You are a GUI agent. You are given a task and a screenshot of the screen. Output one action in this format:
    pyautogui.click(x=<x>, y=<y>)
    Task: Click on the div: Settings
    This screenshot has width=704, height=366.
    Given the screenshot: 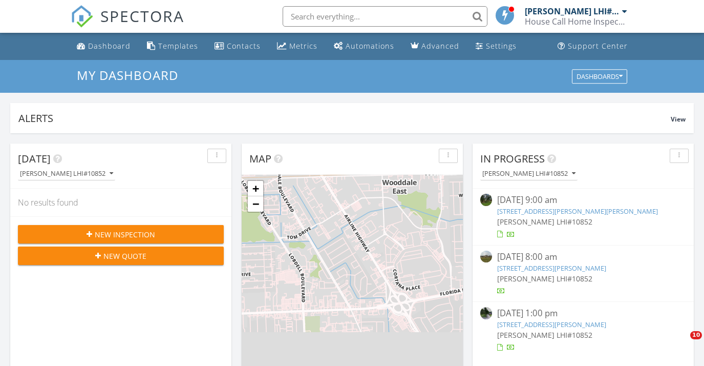 What is the action you would take?
    pyautogui.click(x=501, y=46)
    